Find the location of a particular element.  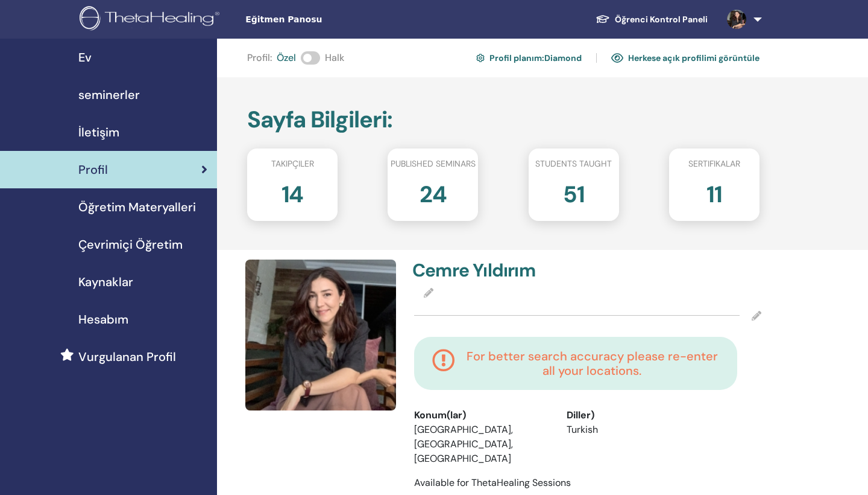

img: logo.png is located at coordinates (151, 19).